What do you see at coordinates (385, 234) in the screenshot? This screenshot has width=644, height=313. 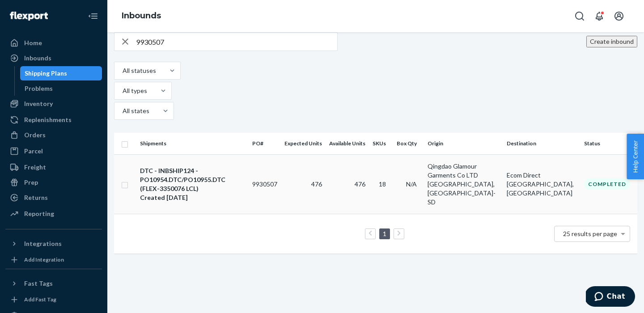 I see `a: Page 1 is your current page` at bounding box center [385, 234].